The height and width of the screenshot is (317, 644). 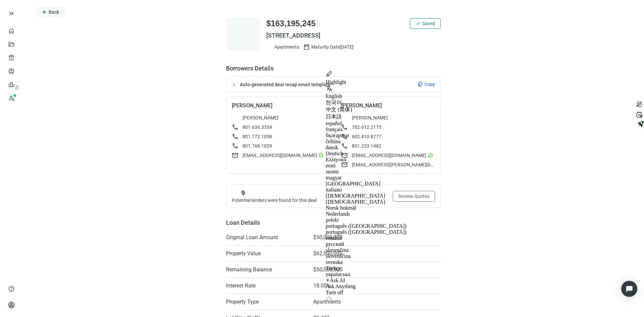 I want to click on span: keyboard_double_arrow_right, so click(x=11, y=14).